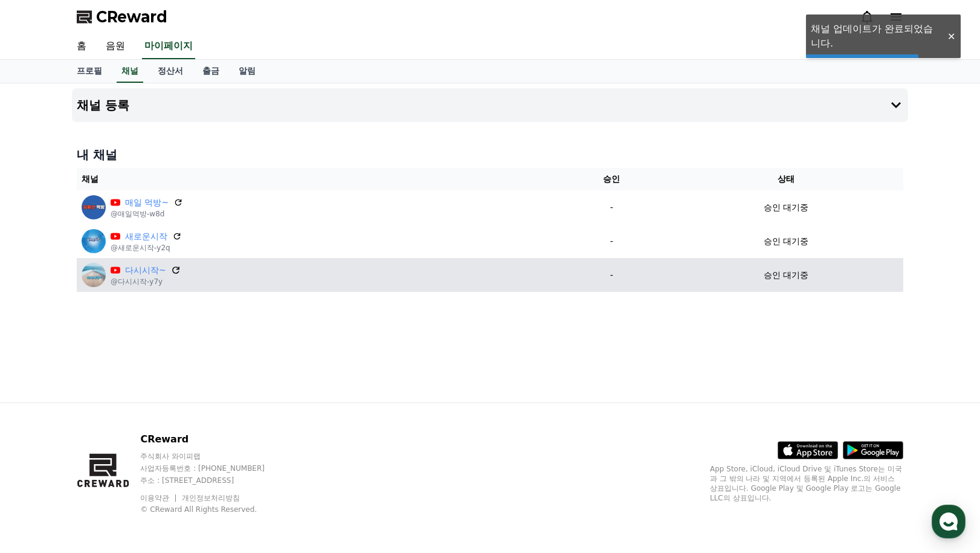  Describe the element at coordinates (170, 72) in the screenshot. I see `a: 정산서` at that location.